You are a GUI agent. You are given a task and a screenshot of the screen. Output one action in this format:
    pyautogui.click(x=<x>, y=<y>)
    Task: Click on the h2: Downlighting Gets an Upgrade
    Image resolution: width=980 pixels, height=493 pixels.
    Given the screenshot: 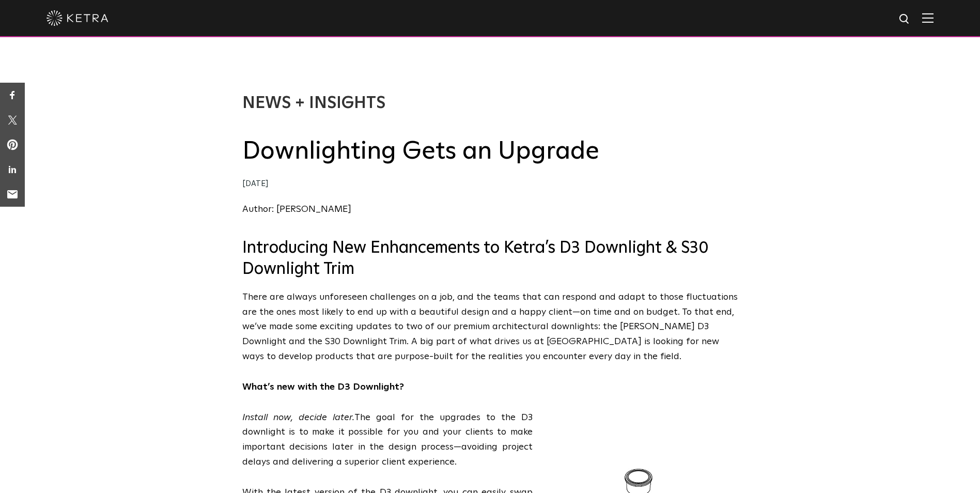 What is the action you would take?
    pyautogui.click(x=490, y=151)
    